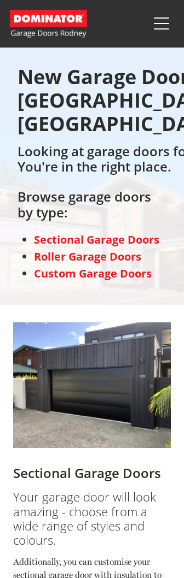 This screenshot has width=184, height=578. I want to click on strong: Sectional Garage Doors, so click(96, 239).